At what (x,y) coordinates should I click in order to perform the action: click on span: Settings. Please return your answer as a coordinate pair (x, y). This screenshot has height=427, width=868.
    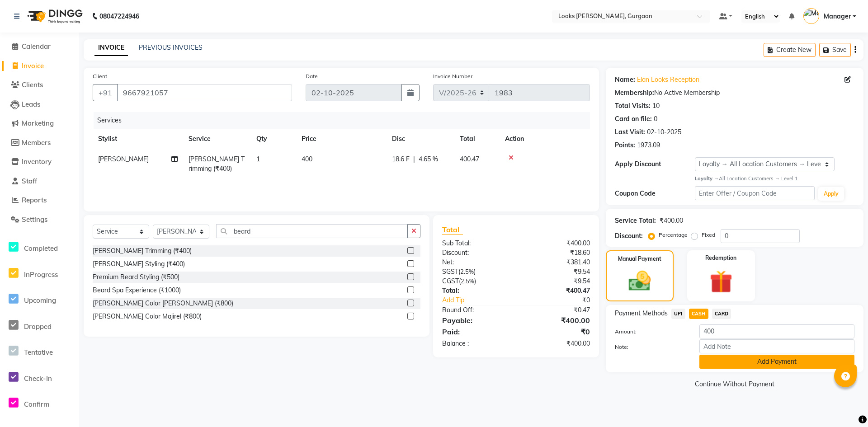
    Looking at the image, I should click on (34, 219).